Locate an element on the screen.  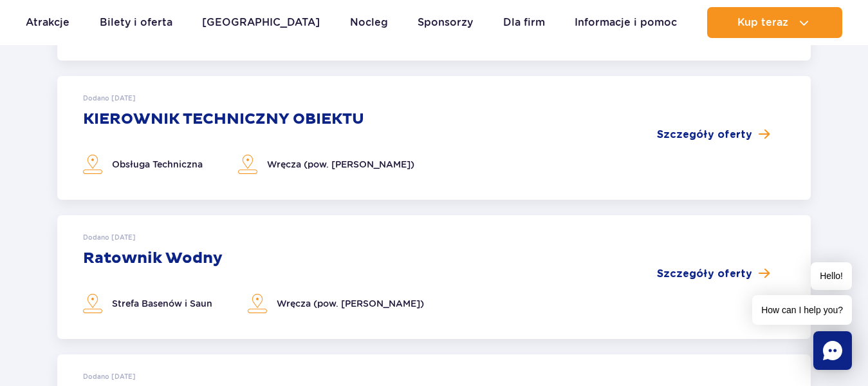
a: Informacje i pomoc is located at coordinates (625, 23).